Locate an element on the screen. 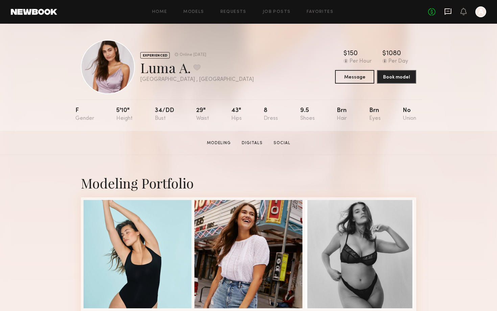  a: Social is located at coordinates (282, 143).